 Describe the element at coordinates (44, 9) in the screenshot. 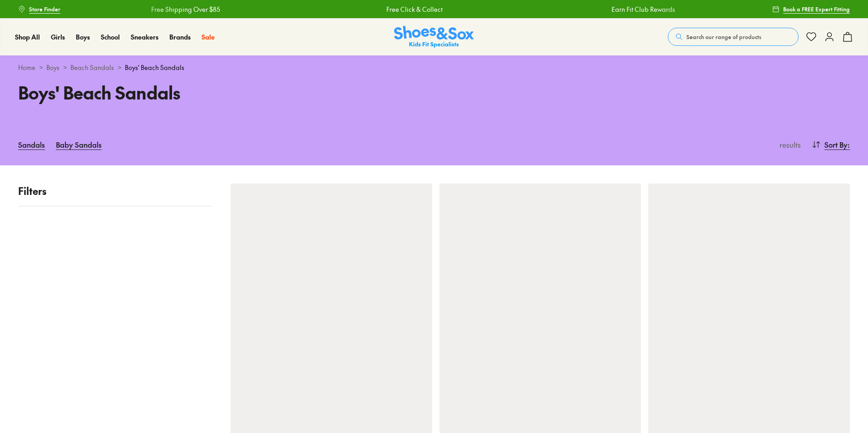

I see `span: Store Finder` at that location.